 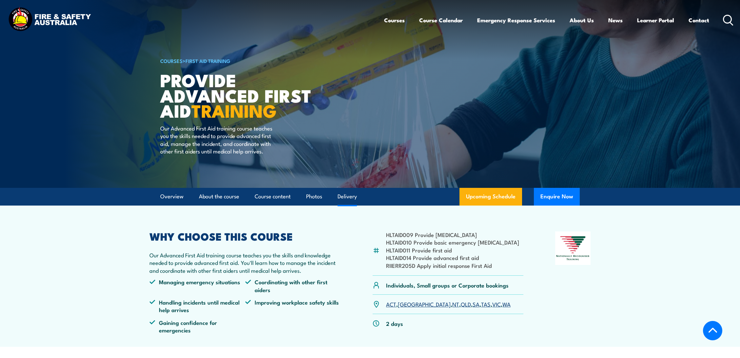 I want to click on a: QLD, so click(x=465, y=304).